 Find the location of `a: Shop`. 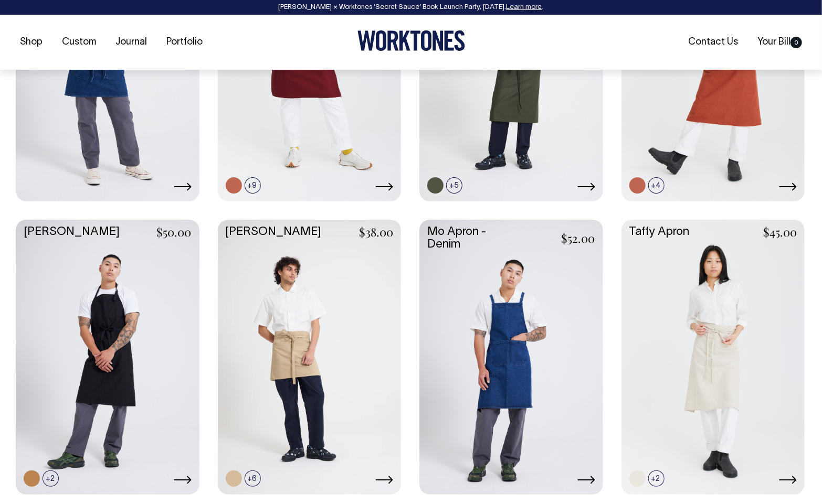

a: Shop is located at coordinates (31, 42).